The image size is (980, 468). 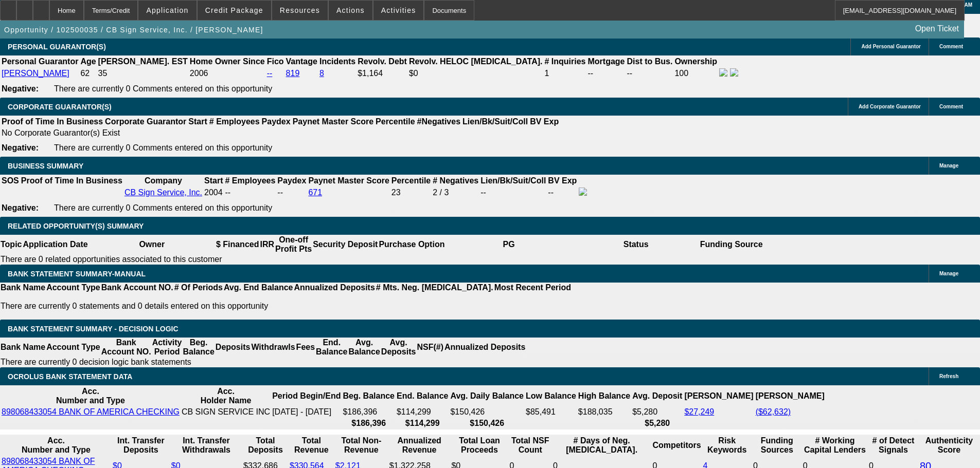 What do you see at coordinates (695, 61) in the screenshot?
I see `b: Ownership` at bounding box center [695, 61].